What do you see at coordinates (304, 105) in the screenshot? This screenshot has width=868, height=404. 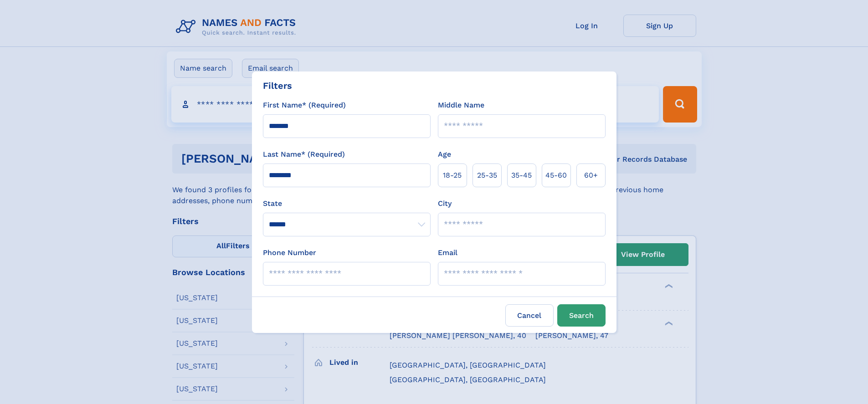 I see `label: First Name* (Required)` at bounding box center [304, 105].